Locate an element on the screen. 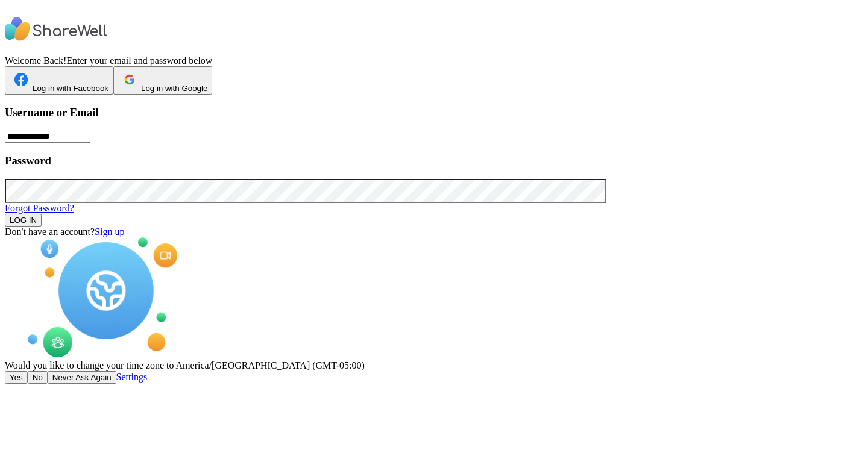  button: Yes is located at coordinates (17, 377).